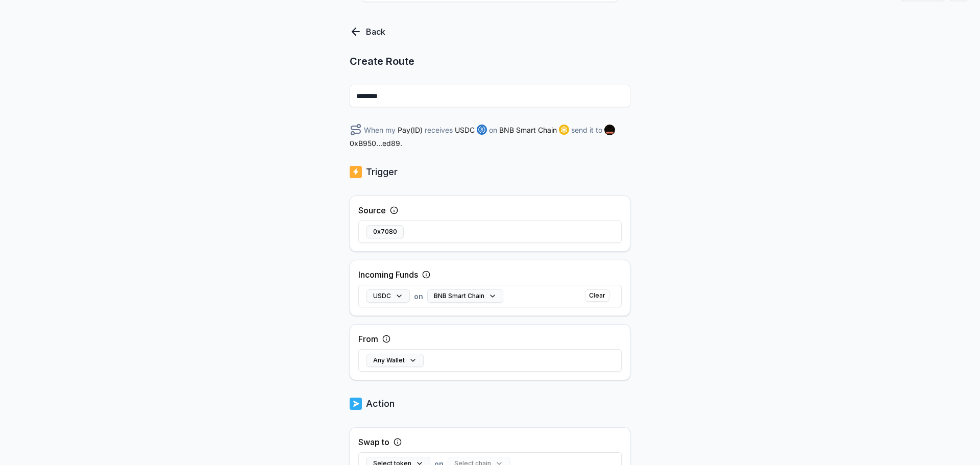 The image size is (980, 465). What do you see at coordinates (380, 404) in the screenshot?
I see `p: Action` at bounding box center [380, 404].